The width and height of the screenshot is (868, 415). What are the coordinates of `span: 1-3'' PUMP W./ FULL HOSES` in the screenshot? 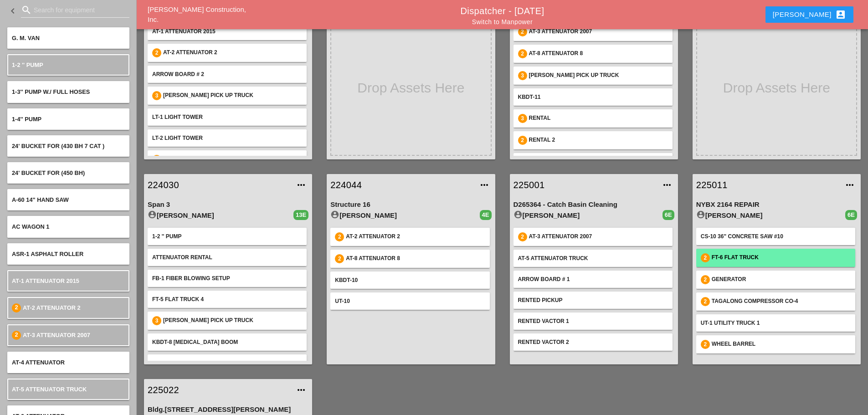 It's located at (51, 92).